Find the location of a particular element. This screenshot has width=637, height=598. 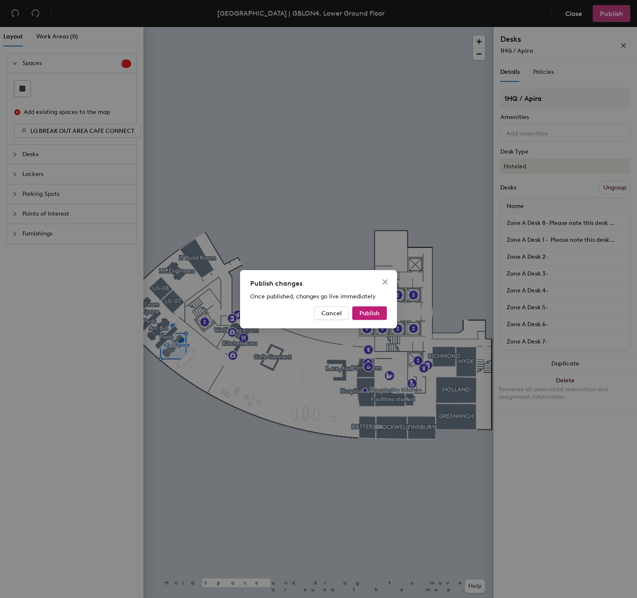

span: Publish is located at coordinates (370, 313).